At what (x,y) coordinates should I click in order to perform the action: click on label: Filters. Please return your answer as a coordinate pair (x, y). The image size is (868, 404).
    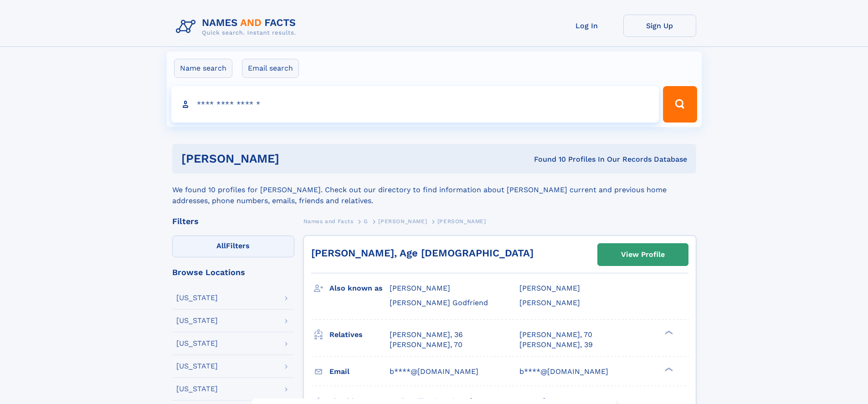
    Looking at the image, I should click on (233, 246).